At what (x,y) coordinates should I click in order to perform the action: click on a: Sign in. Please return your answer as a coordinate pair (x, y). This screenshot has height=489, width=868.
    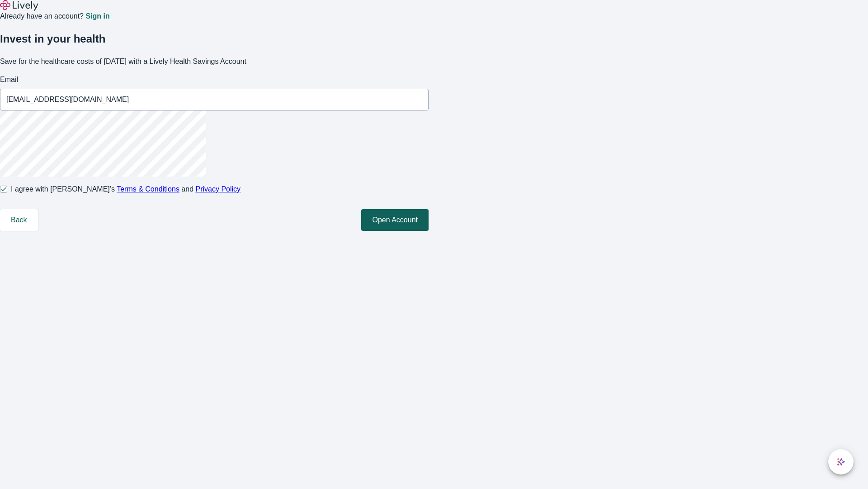
    Looking at the image, I should click on (97, 16).